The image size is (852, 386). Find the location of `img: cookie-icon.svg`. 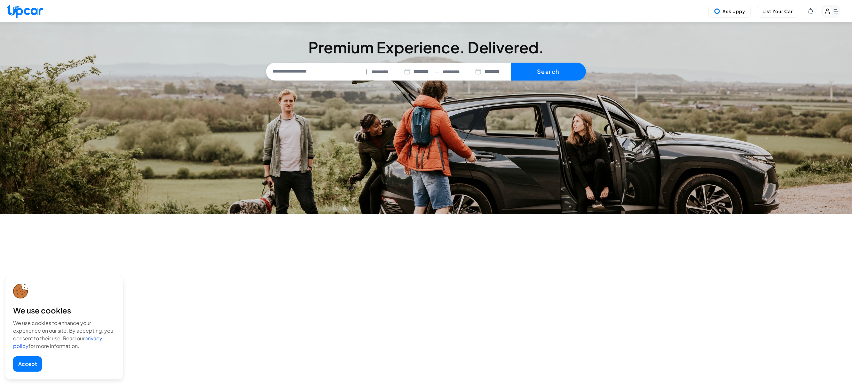

img: cookie-icon.svg is located at coordinates (20, 291).